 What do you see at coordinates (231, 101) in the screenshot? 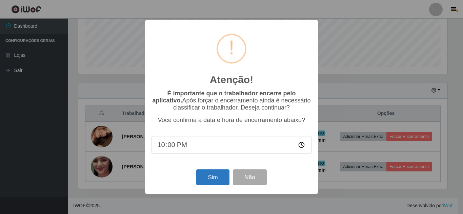
I see `p: Após forçar o encerramento ainda é necessário classificar o trabalhador. Deseja continuar?` at bounding box center [231, 101].